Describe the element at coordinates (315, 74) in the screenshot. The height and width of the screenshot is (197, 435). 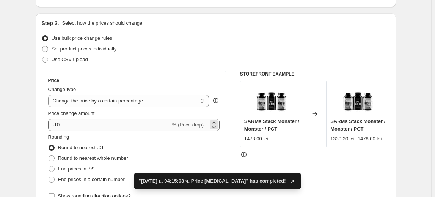
I see `h6: STOREFRONT EXAMPLE` at that location.